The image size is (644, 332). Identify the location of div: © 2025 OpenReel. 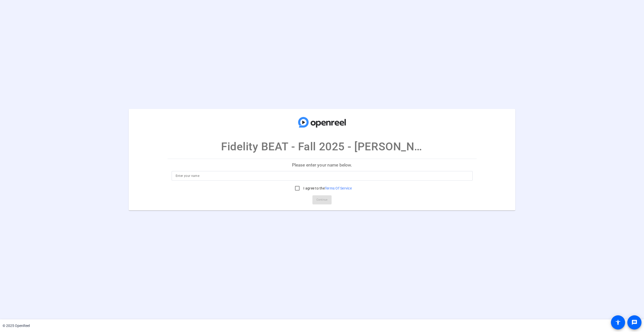
(16, 326).